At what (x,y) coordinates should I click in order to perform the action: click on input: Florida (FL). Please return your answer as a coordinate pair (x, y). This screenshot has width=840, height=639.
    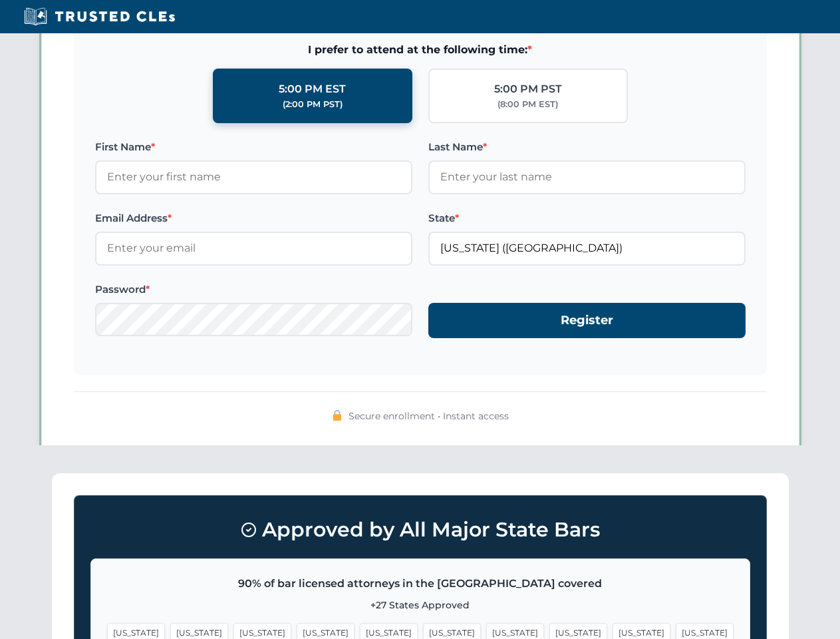
    Looking at the image, I should click on (587, 248).